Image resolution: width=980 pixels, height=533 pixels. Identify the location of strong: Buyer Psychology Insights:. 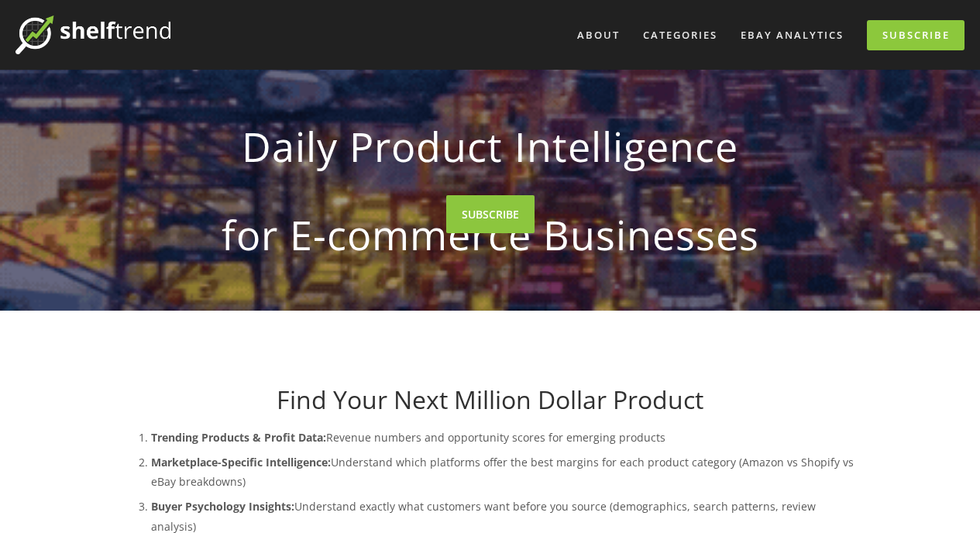
(222, 506).